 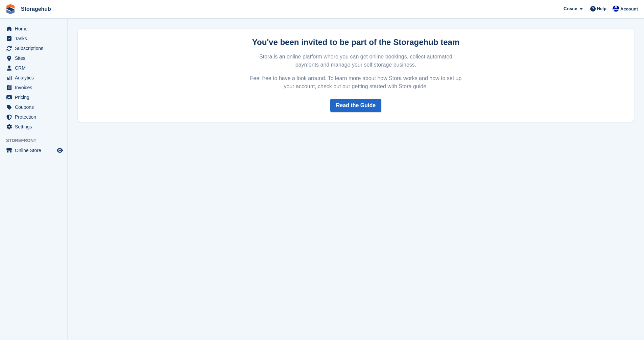 What do you see at coordinates (11, 9) in the screenshot?
I see `img: stora-icon-8386f47178a22dfd0bd8f6a31ec36ba5ce8667c1dd55bd0f319d3a0aa187defe.svg` at bounding box center [11, 9].